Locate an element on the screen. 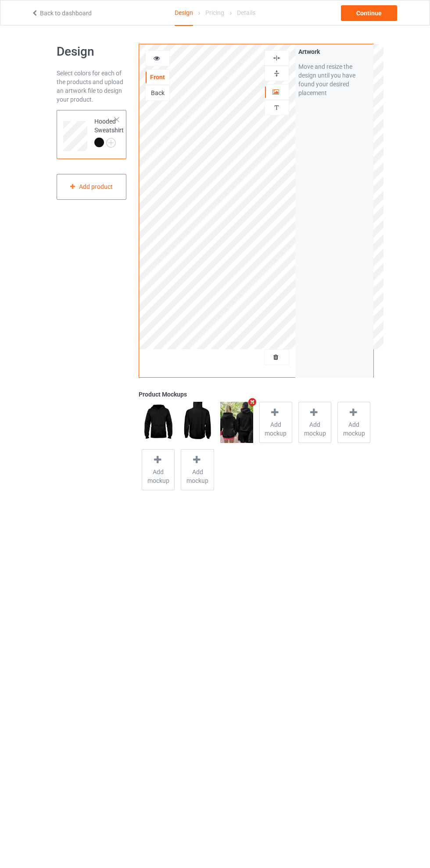 The image size is (430, 868). div: Add product is located at coordinates (92, 187).